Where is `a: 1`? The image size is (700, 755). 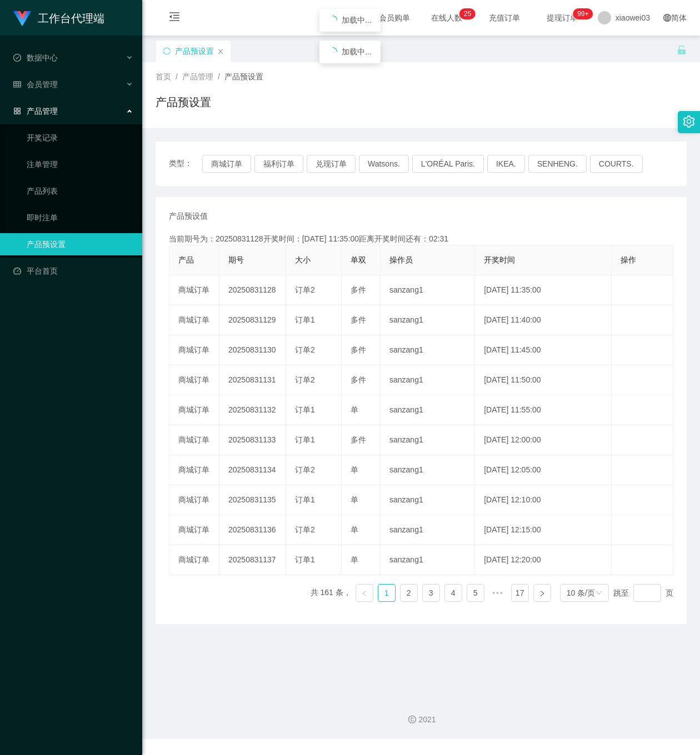 a: 1 is located at coordinates (386, 592).